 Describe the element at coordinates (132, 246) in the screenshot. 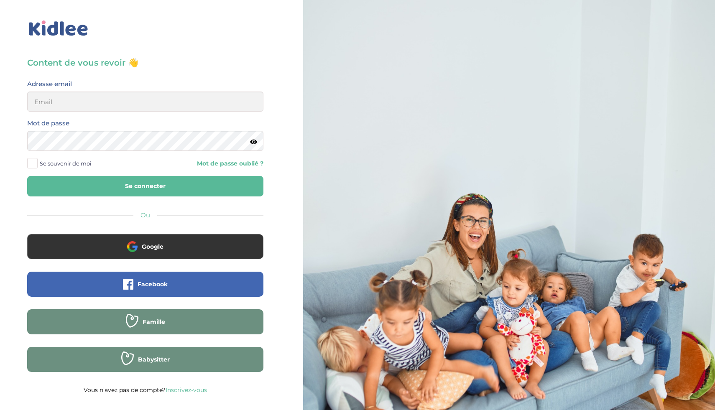

I see `img: google.png` at that location.